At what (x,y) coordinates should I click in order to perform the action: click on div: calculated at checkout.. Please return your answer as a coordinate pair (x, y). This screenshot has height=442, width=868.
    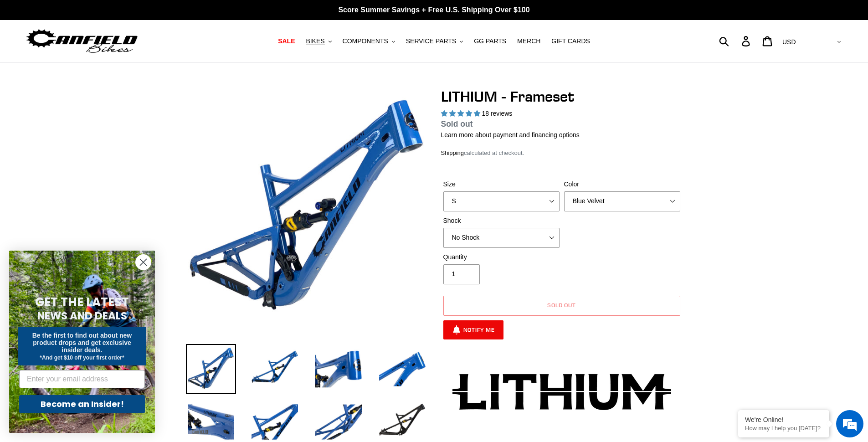
    Looking at the image, I should click on (562, 153).